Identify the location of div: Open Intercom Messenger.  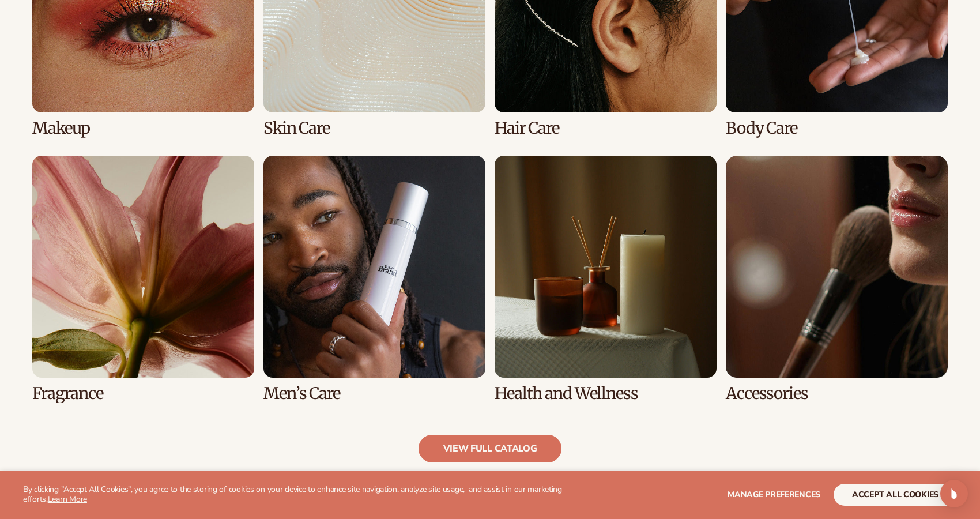
(954, 494).